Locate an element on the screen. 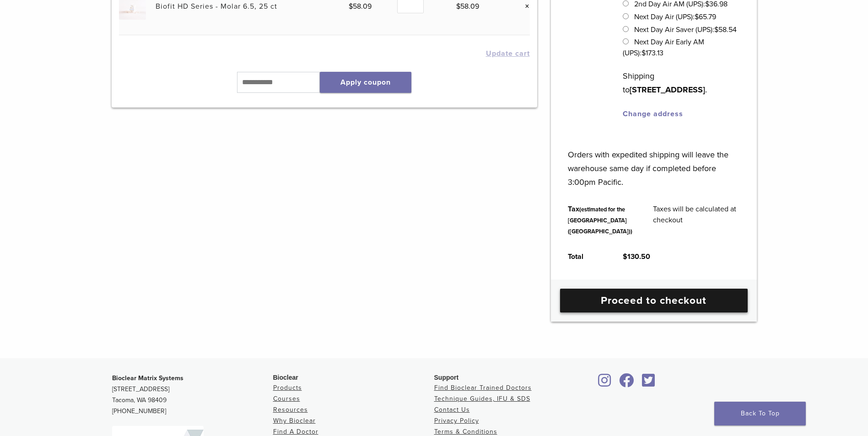  td: Taxes will be calculated at checkout is located at coordinates (697, 220).